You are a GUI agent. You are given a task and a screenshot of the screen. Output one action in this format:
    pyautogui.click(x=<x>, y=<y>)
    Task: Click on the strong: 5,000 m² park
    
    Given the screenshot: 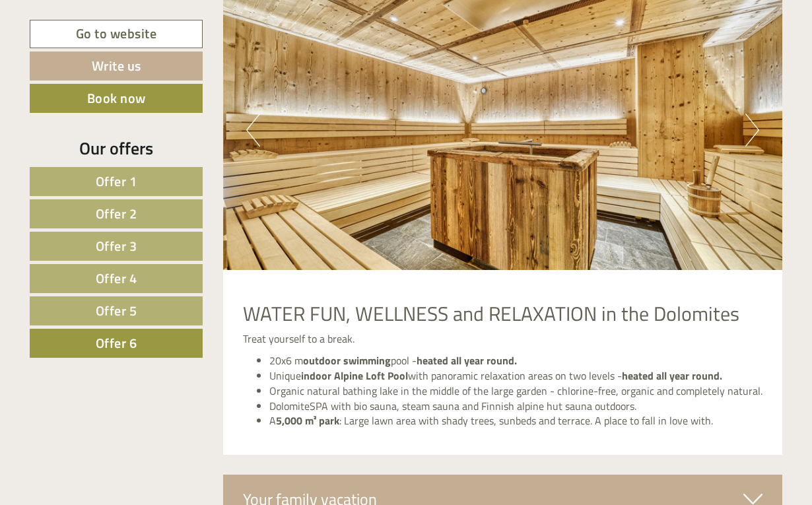 What is the action you would take?
    pyautogui.click(x=308, y=420)
    